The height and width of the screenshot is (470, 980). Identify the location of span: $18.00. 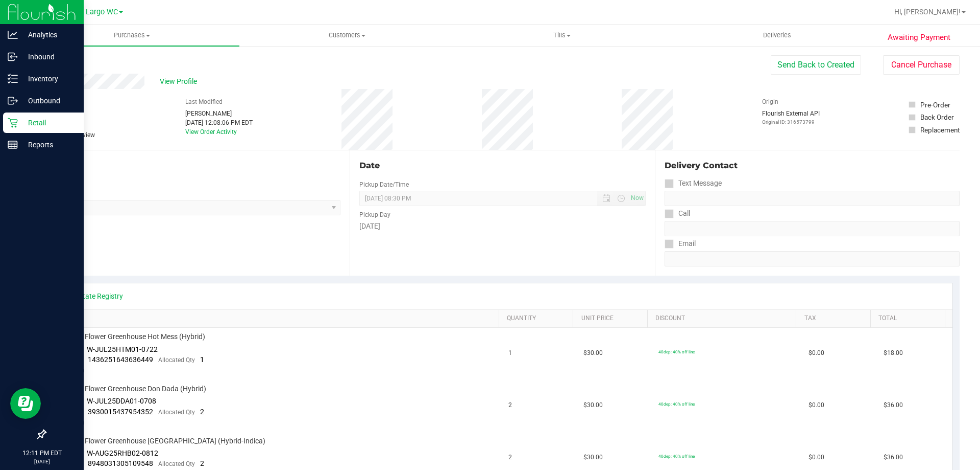
(893, 353).